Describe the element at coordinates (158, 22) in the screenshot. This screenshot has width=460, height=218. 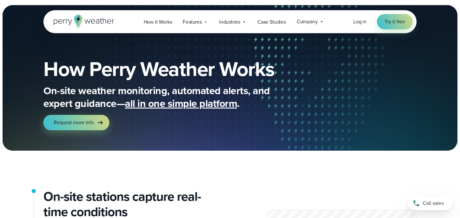
I see `span: How it Works` at that location.